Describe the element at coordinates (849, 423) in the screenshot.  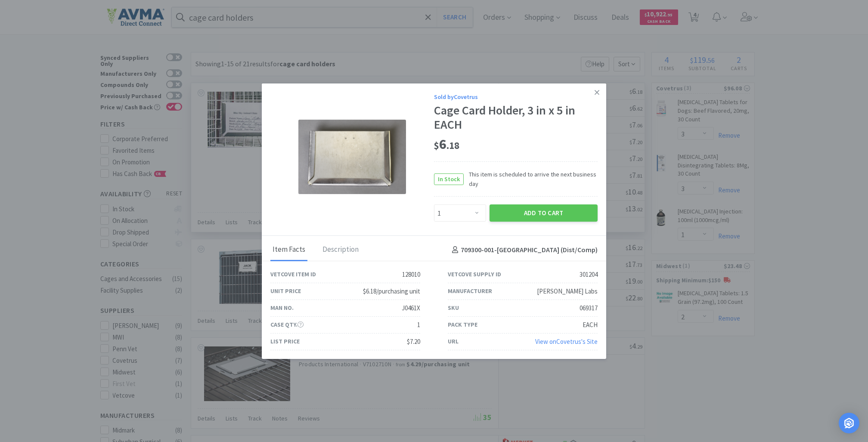
I see `div: Open Intercom Messenger` at that location.